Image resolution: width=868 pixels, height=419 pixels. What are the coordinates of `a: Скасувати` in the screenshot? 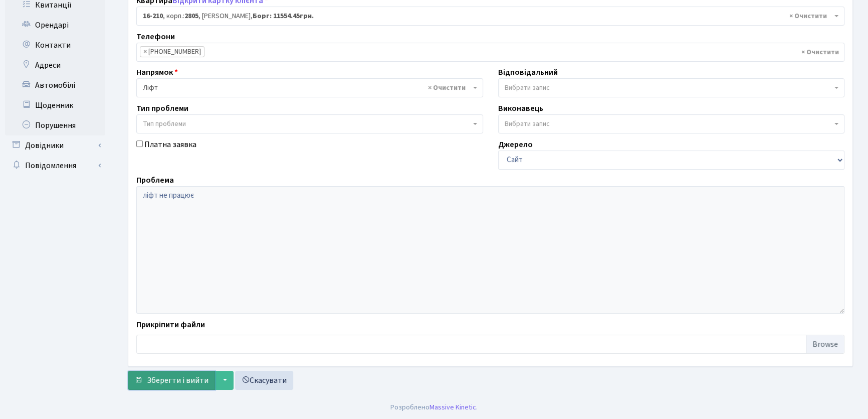 It's located at (264, 381).